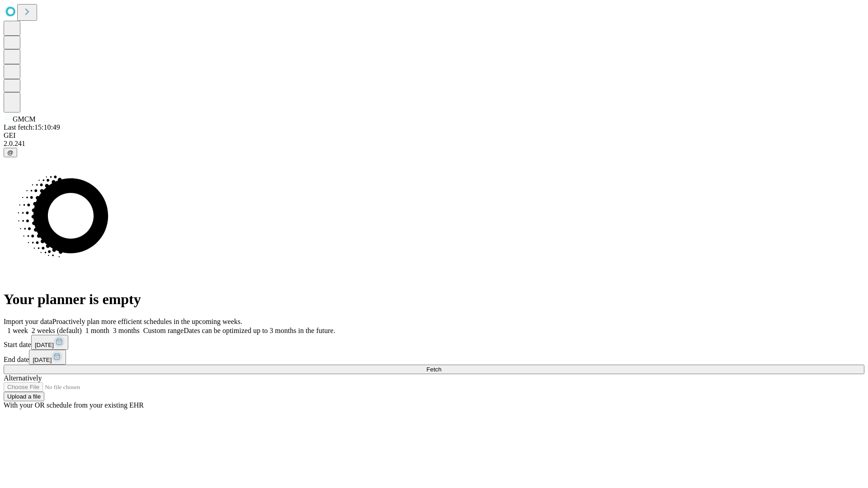 This screenshot has width=868, height=488. What do you see at coordinates (164, 330) in the screenshot?
I see `span: Custom range` at bounding box center [164, 330].